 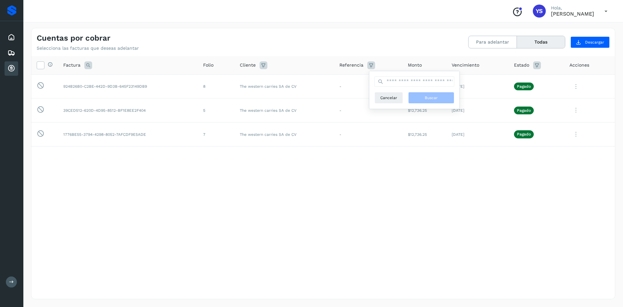 I want to click on td: 39CED512-620D-4D95-8512-BF1E8EE2F404, so click(x=128, y=110).